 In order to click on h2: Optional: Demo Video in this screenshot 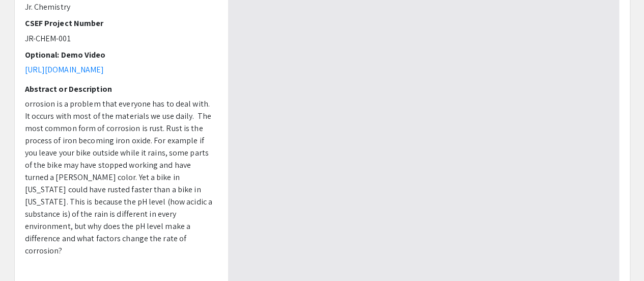, I will do `click(118, 54)`.